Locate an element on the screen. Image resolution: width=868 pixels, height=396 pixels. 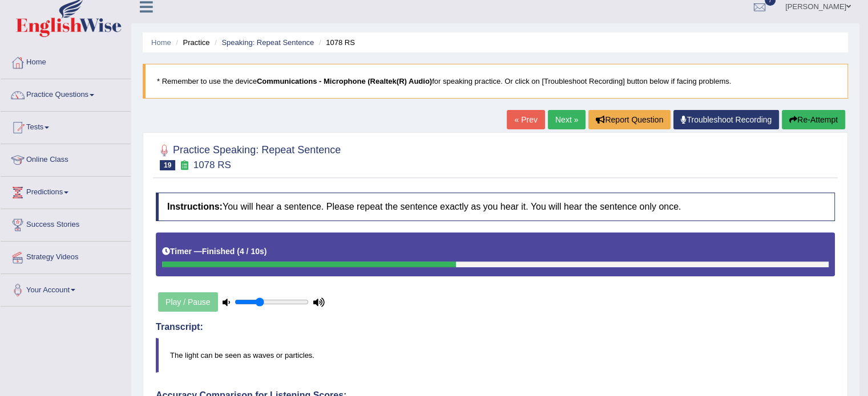
h5: Timer — is located at coordinates (214, 251).